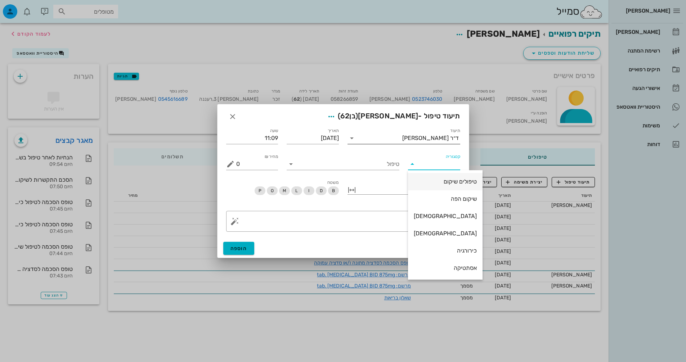 The width and height of the screenshot is (686, 362). Describe the element at coordinates (271, 157) in the screenshot. I see `label: מחיר ₪` at that location.